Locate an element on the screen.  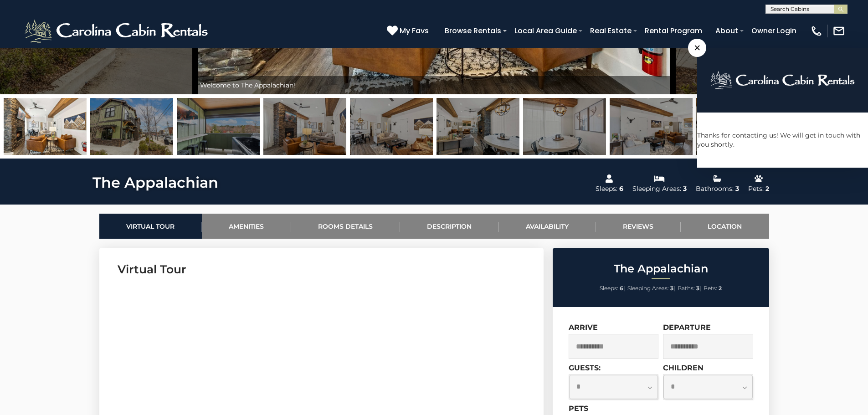
label: Guests: is located at coordinates (585, 368).